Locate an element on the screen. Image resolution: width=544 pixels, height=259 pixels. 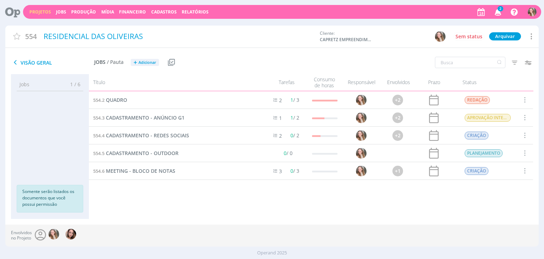
button: Financeiro is located at coordinates (133, 12).